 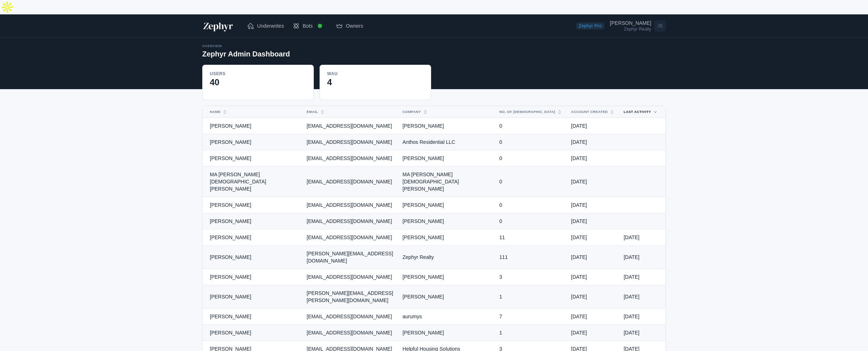 What do you see at coordinates (349, 26) in the screenshot?
I see `a: Owners` at bounding box center [349, 26].